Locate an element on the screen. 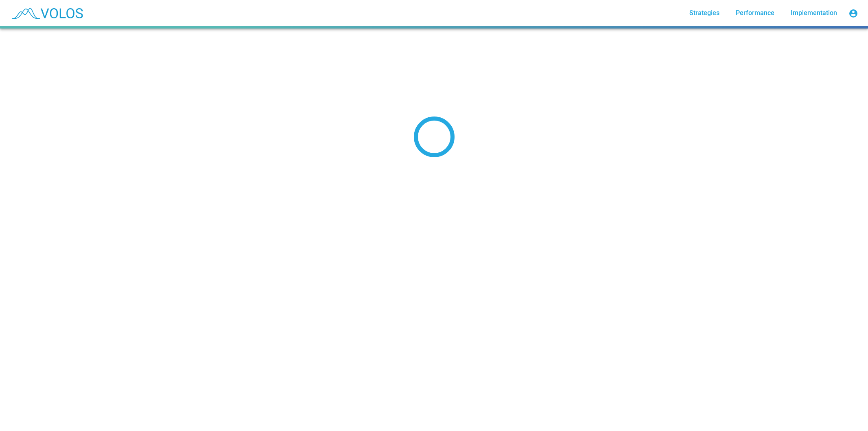  img: blue_transparent.png is located at coordinates (47, 13).